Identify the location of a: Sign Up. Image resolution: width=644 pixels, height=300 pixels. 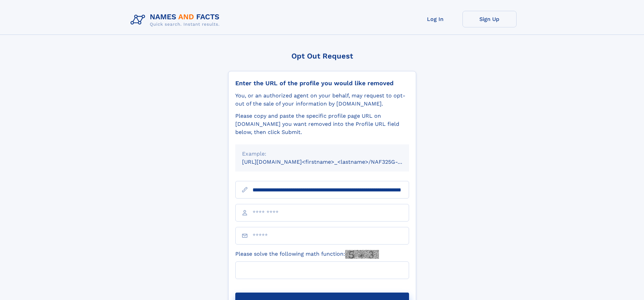
(489, 19).